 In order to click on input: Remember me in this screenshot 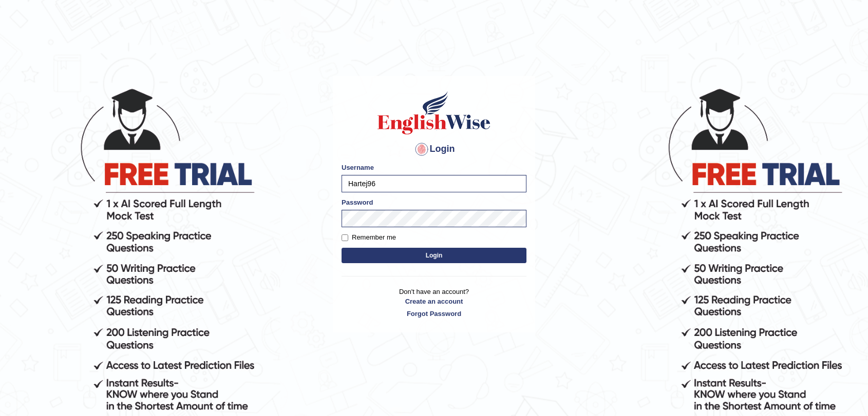, I will do `click(344, 237)`.